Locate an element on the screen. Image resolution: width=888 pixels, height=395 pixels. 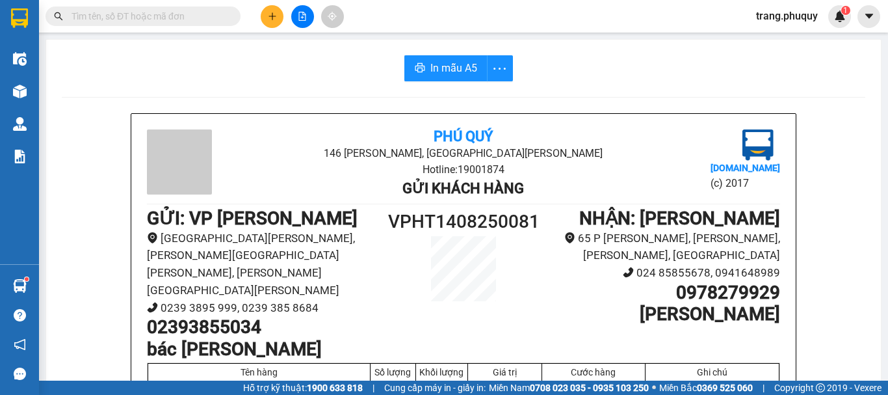
img: solution-icon is located at coordinates (19, 156).